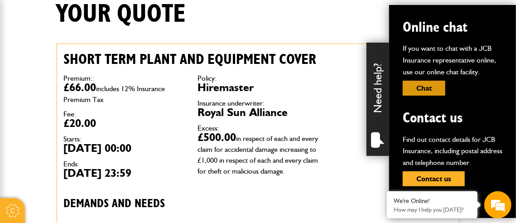 The width and height of the screenshot is (516, 223). What do you see at coordinates (124, 139) in the screenshot?
I see `dt: Starts:` at bounding box center [124, 139].